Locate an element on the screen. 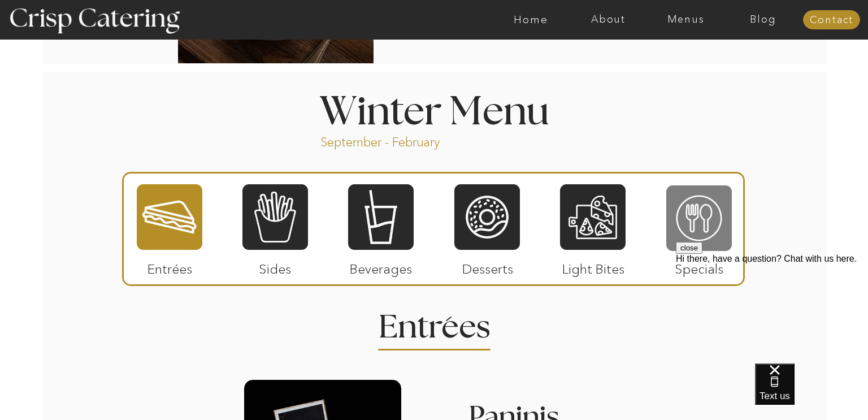 This screenshot has width=868, height=420. a: About is located at coordinates (608, 20).